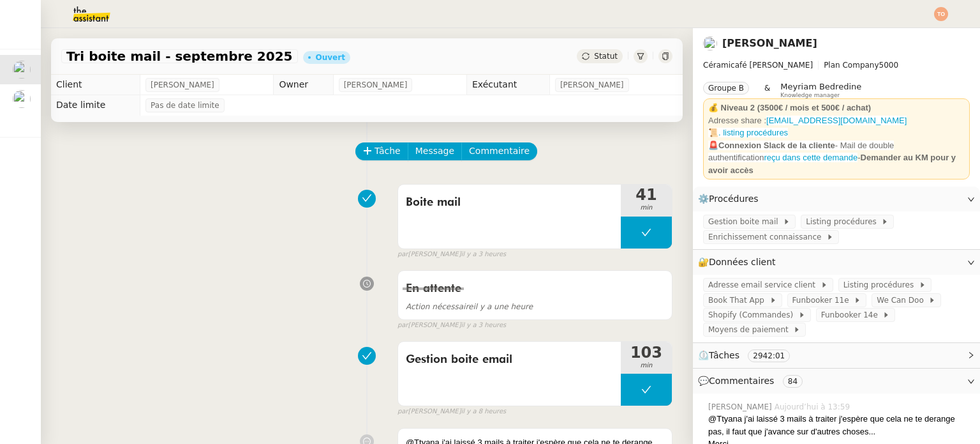 The width and height of the screenshot is (980, 444). Describe the element at coordinates (388, 151) in the screenshot. I see `span: Tâche` at that location.